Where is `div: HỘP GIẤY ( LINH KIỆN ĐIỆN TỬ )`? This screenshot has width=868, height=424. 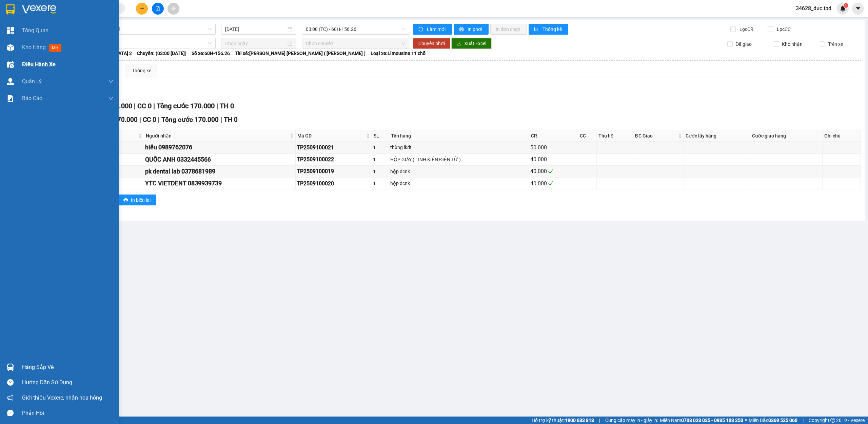 div: HỘP GIẤY ( LINH KIỆN ĐIỆN TỬ ) is located at coordinates (459, 159).